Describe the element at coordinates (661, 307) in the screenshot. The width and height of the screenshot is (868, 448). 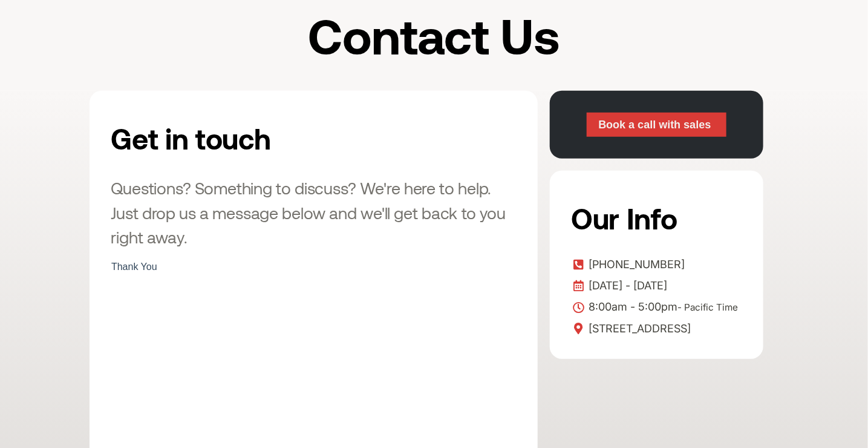
I see `span: 8:00am - 5:00pm` at that location.